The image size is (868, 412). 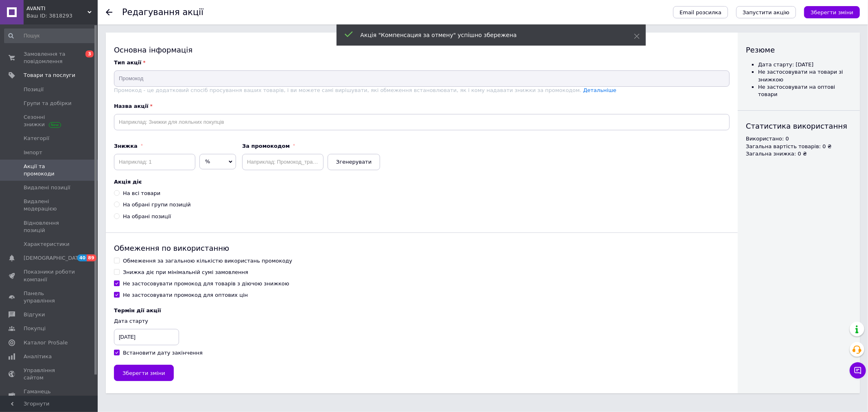 I want to click on input: Наприклад: 1, so click(x=154, y=162).